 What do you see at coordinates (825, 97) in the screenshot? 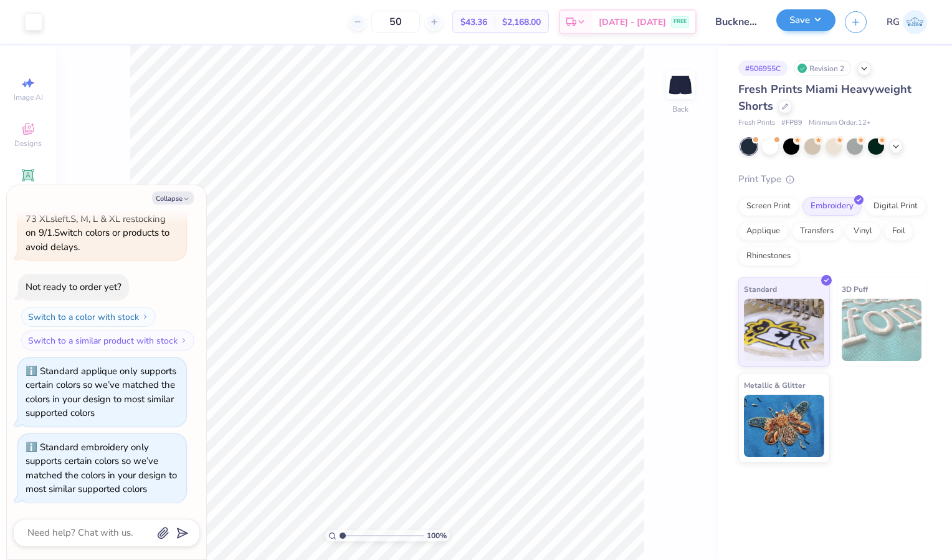
I see `span: Fresh Prints Miami Heavyweight Shorts` at bounding box center [825, 97].